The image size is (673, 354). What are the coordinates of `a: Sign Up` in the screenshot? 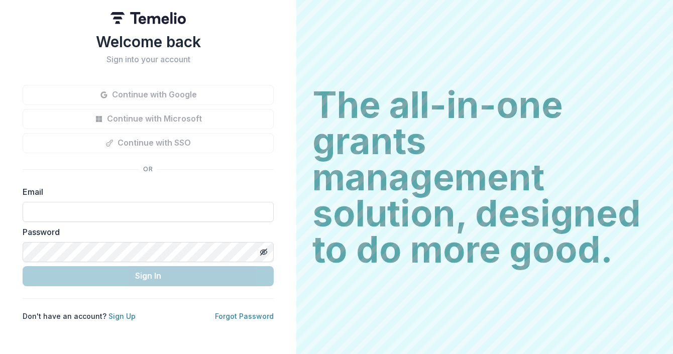 It's located at (122, 316).